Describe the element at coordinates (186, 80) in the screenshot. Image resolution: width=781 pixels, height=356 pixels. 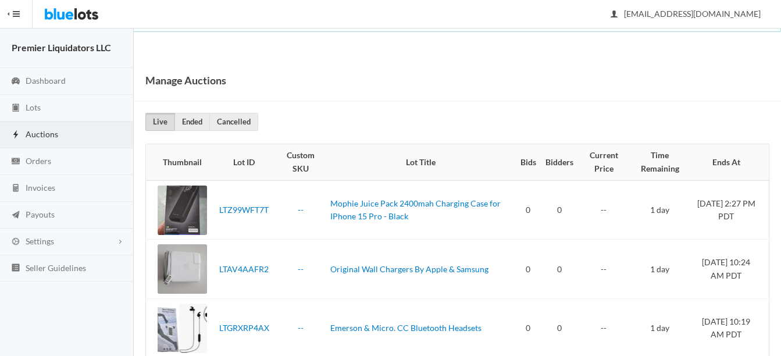
I see `h1: Manage Auctions` at that location.